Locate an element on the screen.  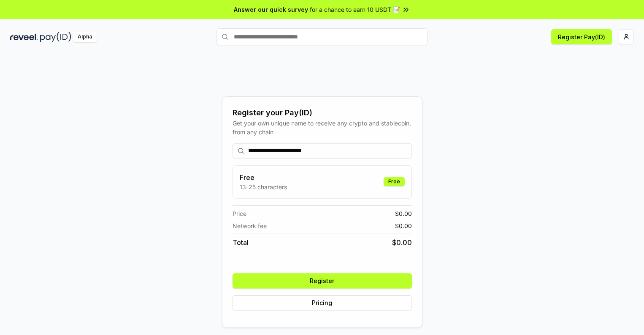
img: pay_id is located at coordinates (56, 37).